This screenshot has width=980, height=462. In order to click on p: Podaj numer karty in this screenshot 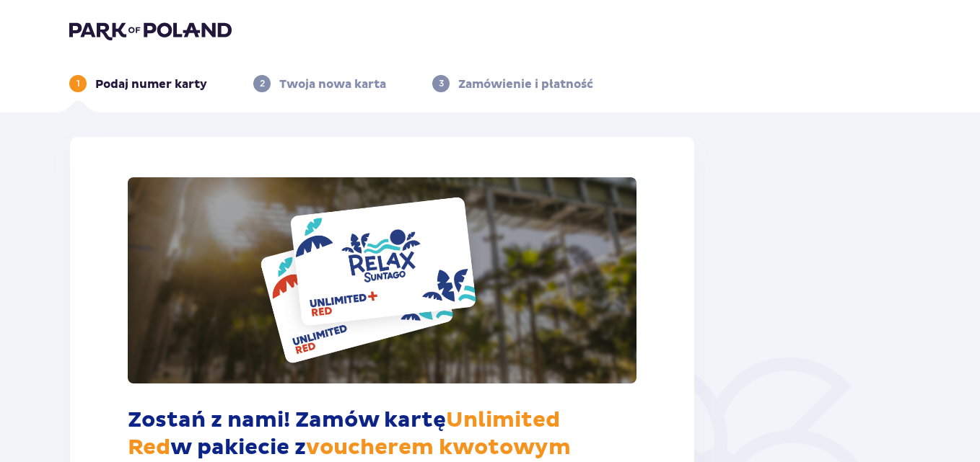, I will do `click(151, 84)`.